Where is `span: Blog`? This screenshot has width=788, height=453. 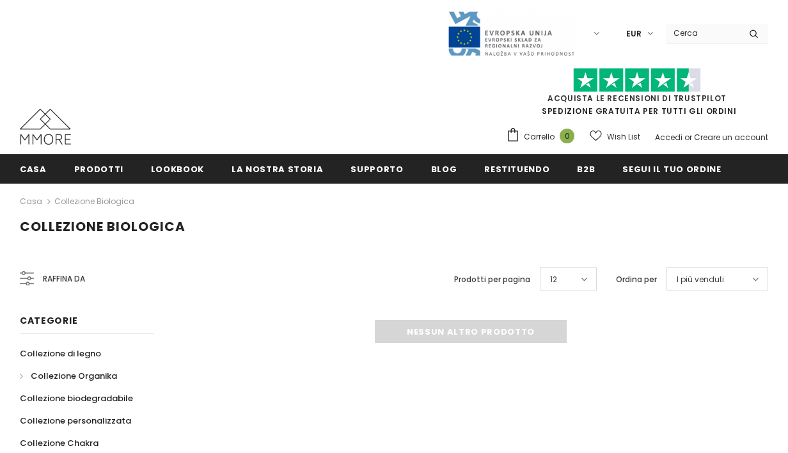 span: Blog is located at coordinates (444, 169).